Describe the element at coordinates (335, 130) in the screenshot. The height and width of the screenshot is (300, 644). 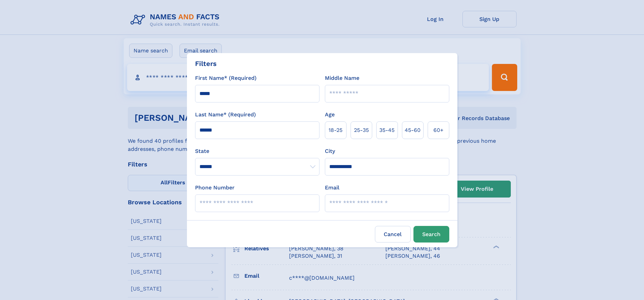
I see `span: 18‑25` at that location.